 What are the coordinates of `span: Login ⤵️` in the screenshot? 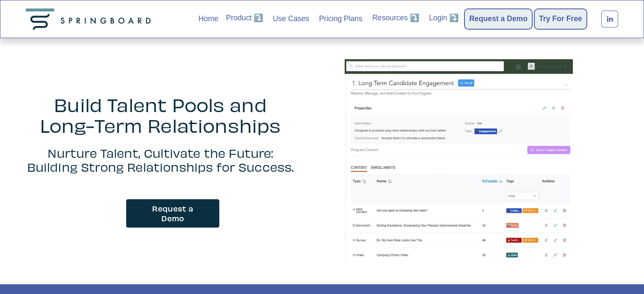 It's located at (444, 18).